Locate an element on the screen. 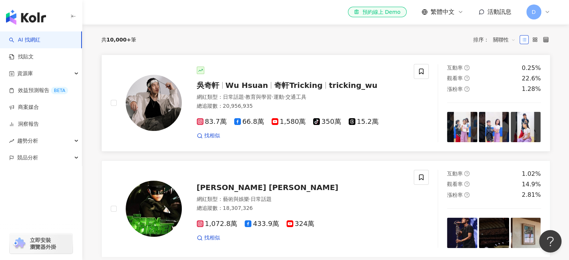 The height and width of the screenshot is (260, 569). div: 2.81% is located at coordinates (532, 195).